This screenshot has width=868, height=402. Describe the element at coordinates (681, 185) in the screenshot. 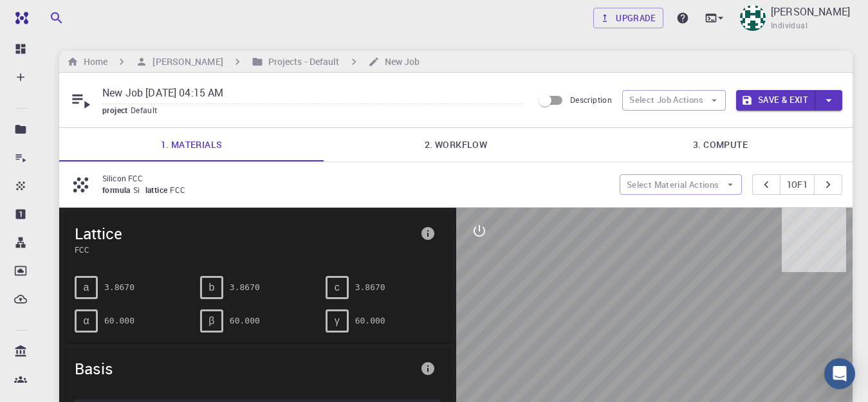

I see `button: Select Material Actions` at that location.